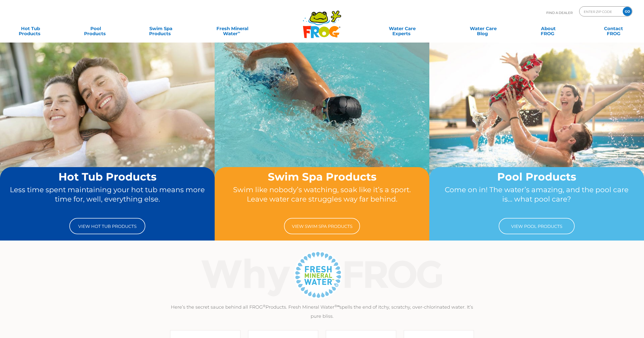  Describe the element at coordinates (232, 29) in the screenshot. I see `a: Fresh MineralWater∞` at that location.